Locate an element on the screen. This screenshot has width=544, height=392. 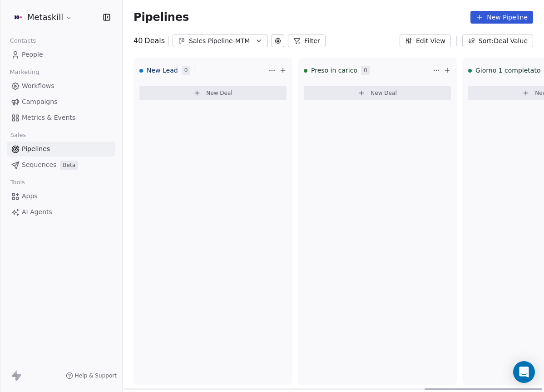
span: Workflows is located at coordinates (38, 86).